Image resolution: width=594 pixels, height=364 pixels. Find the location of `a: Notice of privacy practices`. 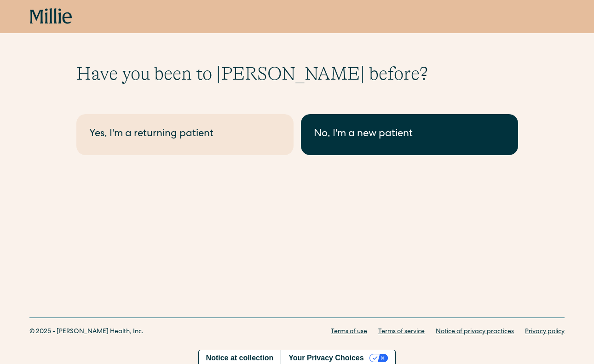

a: Notice of privacy practices is located at coordinates (475, 332).